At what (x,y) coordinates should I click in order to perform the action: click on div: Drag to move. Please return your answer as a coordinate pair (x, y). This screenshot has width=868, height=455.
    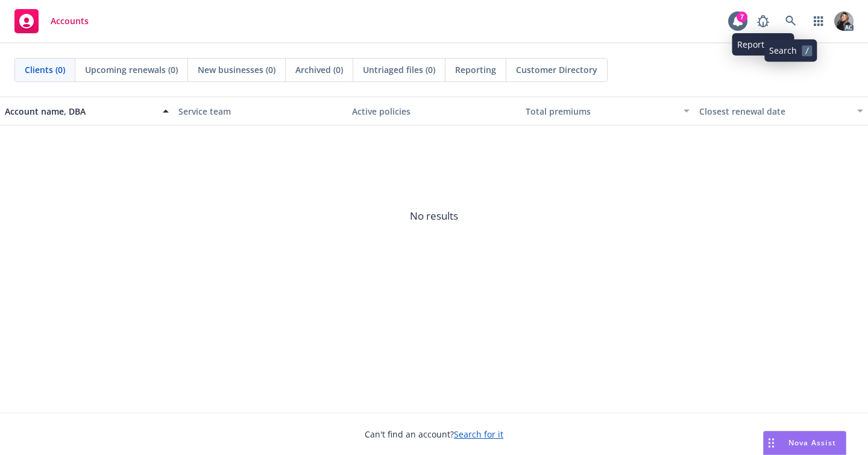
    Looking at the image, I should click on (771, 443).